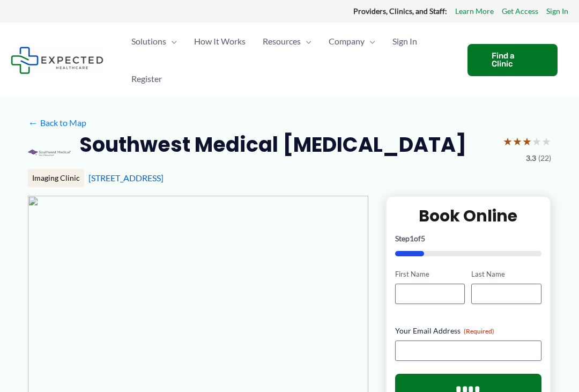 Image resolution: width=579 pixels, height=392 pixels. Describe the element at coordinates (405, 41) in the screenshot. I see `span: Sign In` at that location.